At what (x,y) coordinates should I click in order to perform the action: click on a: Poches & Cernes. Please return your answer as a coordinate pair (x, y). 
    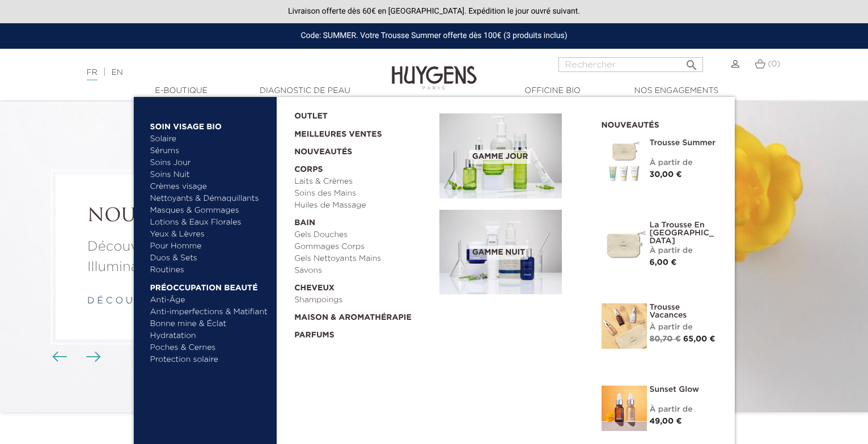
    Looking at the image, I should click on (209, 348).